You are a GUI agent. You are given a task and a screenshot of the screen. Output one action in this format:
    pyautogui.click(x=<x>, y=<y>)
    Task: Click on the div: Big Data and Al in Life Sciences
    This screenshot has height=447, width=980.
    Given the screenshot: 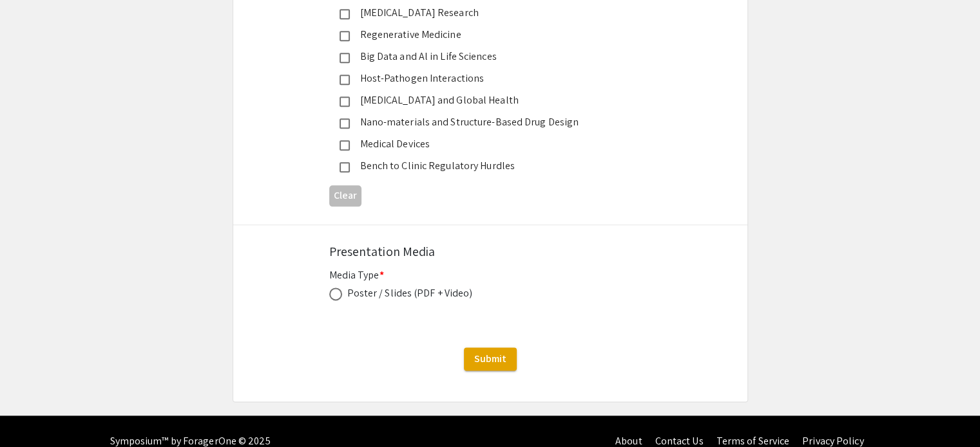 What is the action you would take?
    pyautogui.click(x=485, y=57)
    